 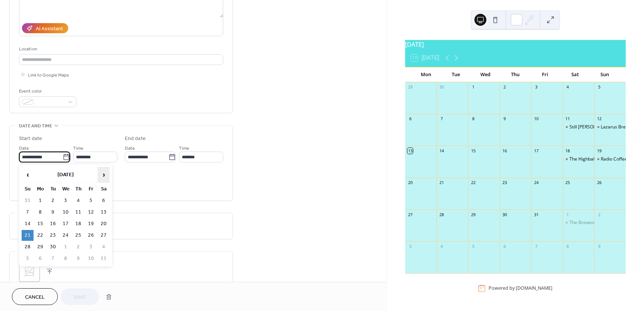 What do you see at coordinates (536, 119) in the screenshot?
I see `div: 10` at bounding box center [536, 119].